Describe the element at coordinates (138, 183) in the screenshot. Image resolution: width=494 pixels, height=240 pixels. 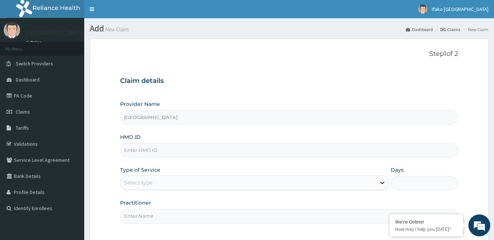
I see `div: Select type` at that location.